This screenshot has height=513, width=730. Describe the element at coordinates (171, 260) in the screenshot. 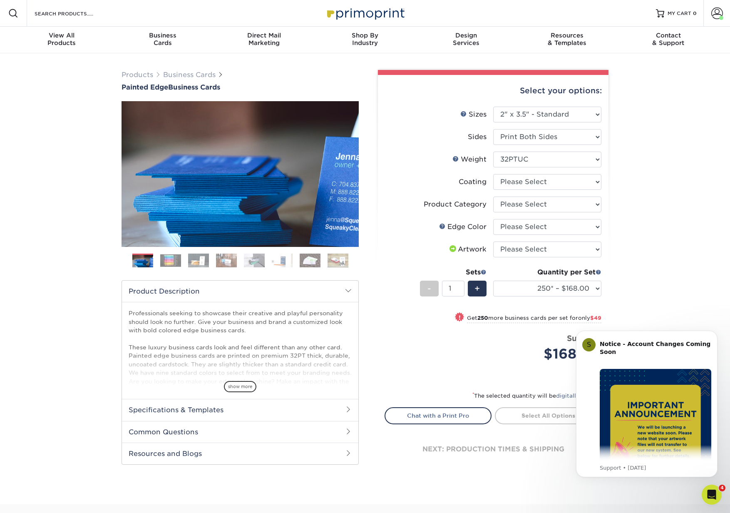

I see `img: Business Cards 02` at that location.